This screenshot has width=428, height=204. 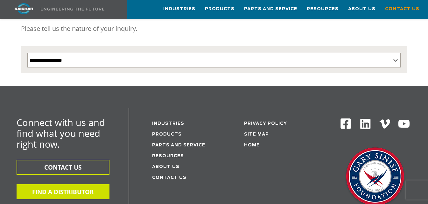 I want to click on img: Engineering the future, so click(x=72, y=9).